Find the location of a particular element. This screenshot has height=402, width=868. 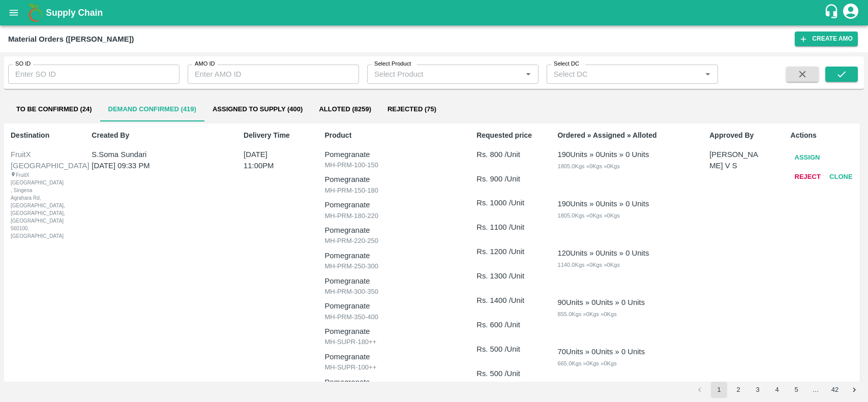

button: Go to page 3 is located at coordinates (758, 390).